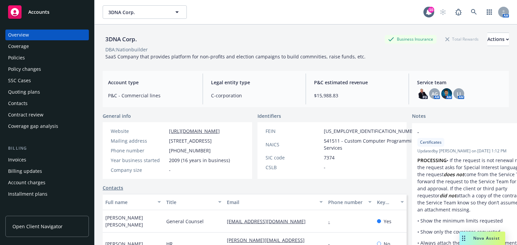  What do you see at coordinates (254, 96) in the screenshot?
I see `span: C-corporation` at bounding box center [254, 96].